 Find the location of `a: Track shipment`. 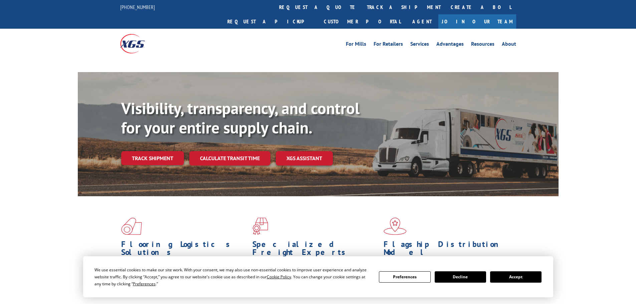

a: Track shipment is located at coordinates (153, 158).